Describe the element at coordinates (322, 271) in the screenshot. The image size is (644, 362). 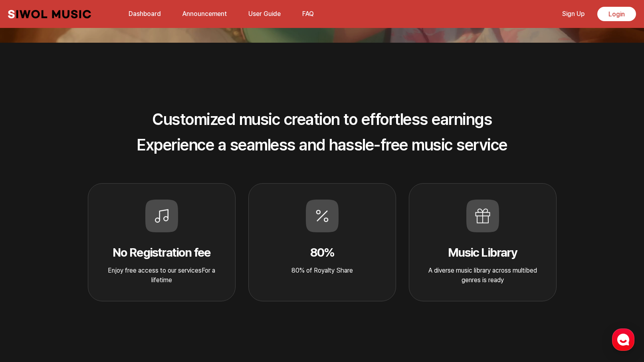
I see `p: 80% of Royalty Share` at that location.